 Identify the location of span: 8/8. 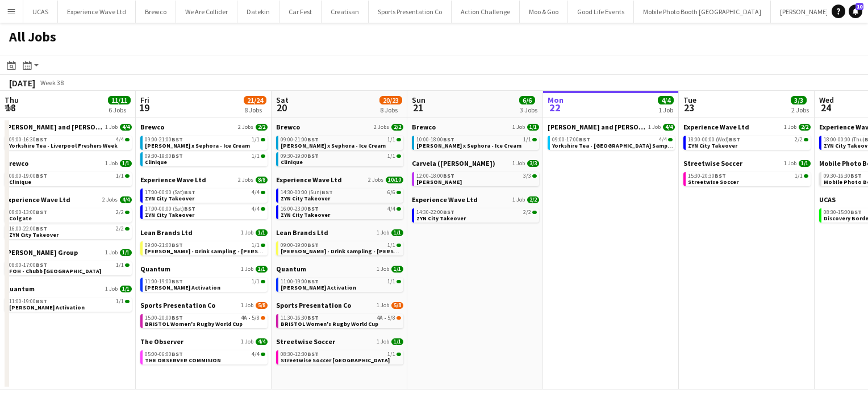
(261, 180).